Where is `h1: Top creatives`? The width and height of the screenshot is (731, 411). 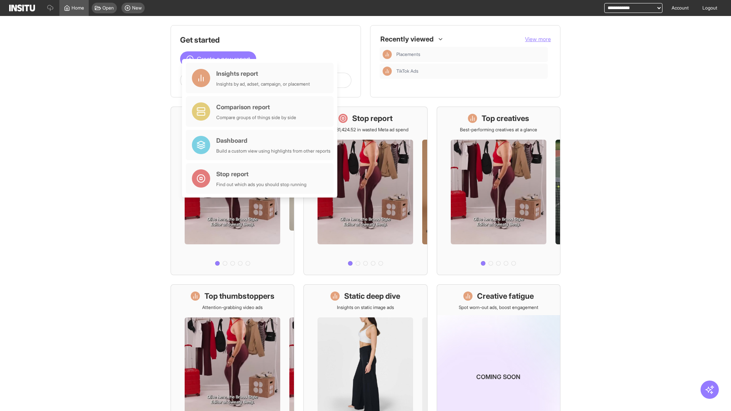 h1: Top creatives is located at coordinates (505, 118).